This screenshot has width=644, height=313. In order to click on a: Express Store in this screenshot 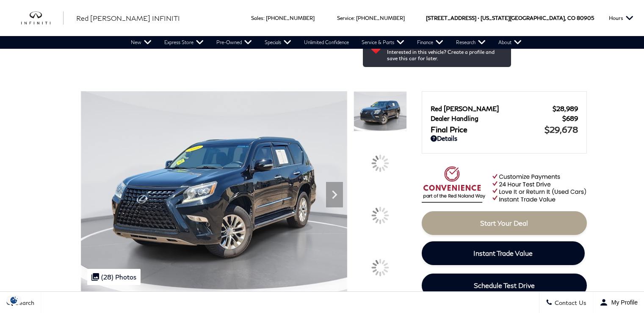, I will do `click(184, 42)`.